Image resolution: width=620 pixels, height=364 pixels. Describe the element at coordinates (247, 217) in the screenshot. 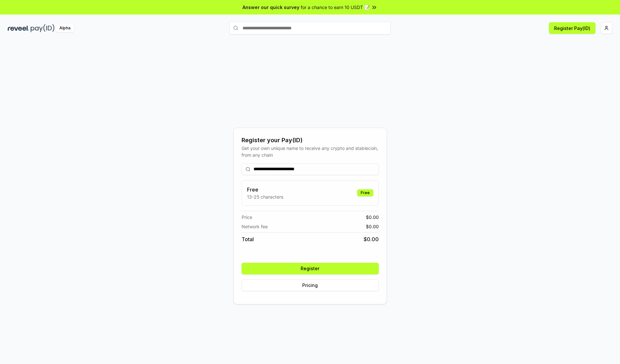

I see `span: Price` at that location.